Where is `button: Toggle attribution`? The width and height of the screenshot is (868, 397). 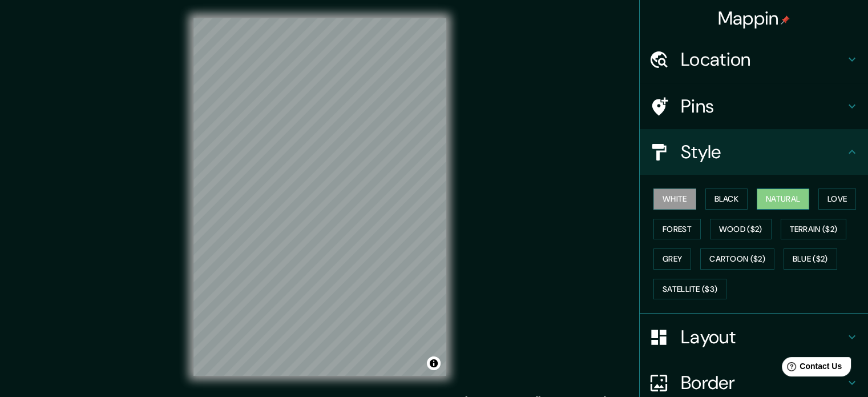 button: Toggle attribution is located at coordinates (434, 363).